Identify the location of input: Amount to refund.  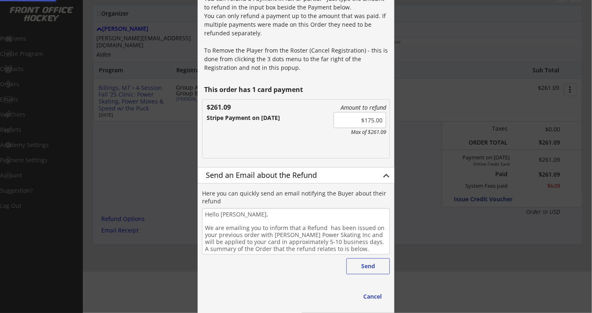
(360, 120).